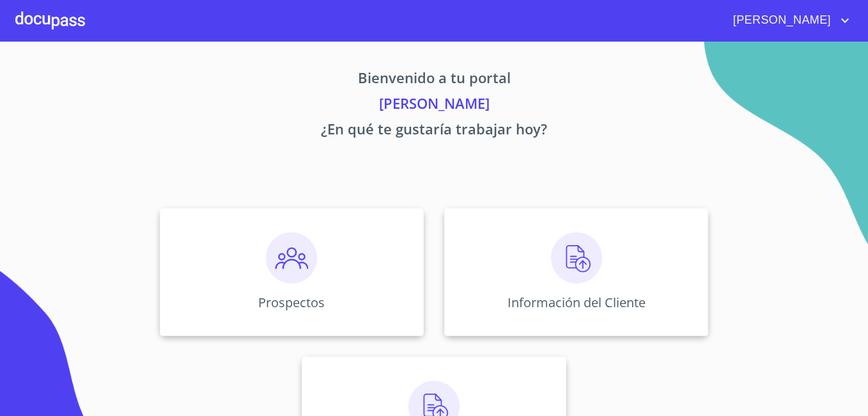  What do you see at coordinates (434, 80) in the screenshot?
I see `p: Bienvenido a tu portal` at bounding box center [434, 80].